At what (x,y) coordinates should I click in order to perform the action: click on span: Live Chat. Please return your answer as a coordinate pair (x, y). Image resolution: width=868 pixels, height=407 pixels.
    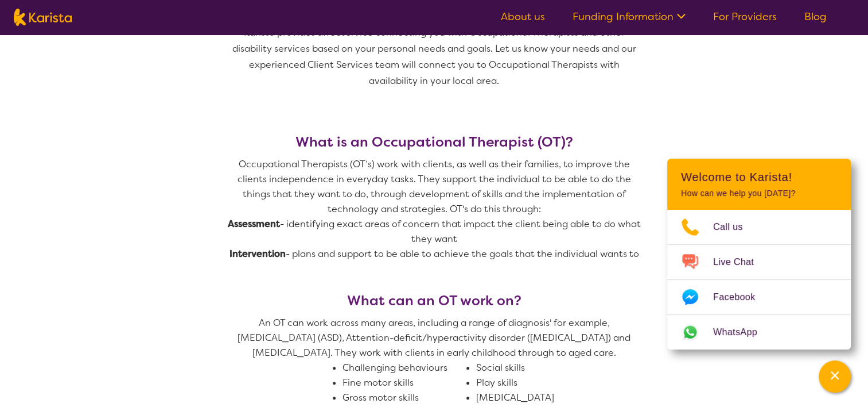
    Looking at the image, I should click on (740, 262).